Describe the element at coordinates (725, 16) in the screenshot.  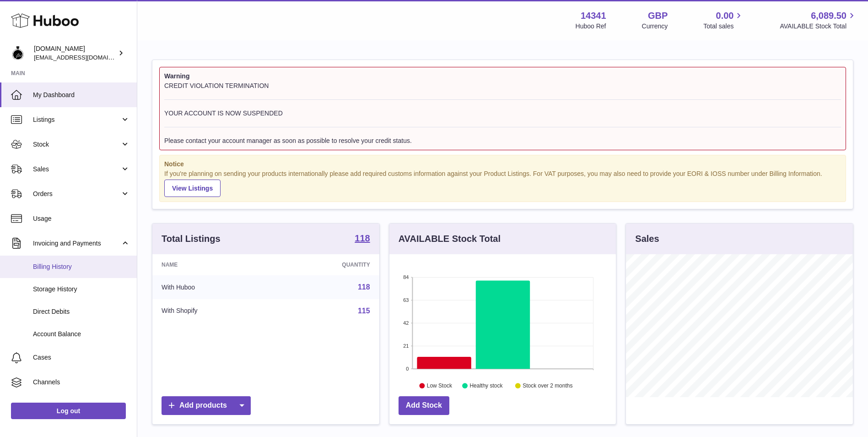
I see `span: 0.00` at that location.